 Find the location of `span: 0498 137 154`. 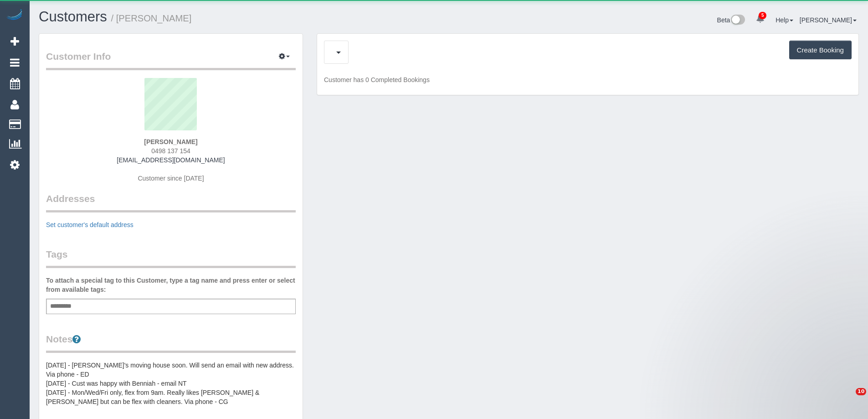

span: 0498 137 154 is located at coordinates (171, 151).